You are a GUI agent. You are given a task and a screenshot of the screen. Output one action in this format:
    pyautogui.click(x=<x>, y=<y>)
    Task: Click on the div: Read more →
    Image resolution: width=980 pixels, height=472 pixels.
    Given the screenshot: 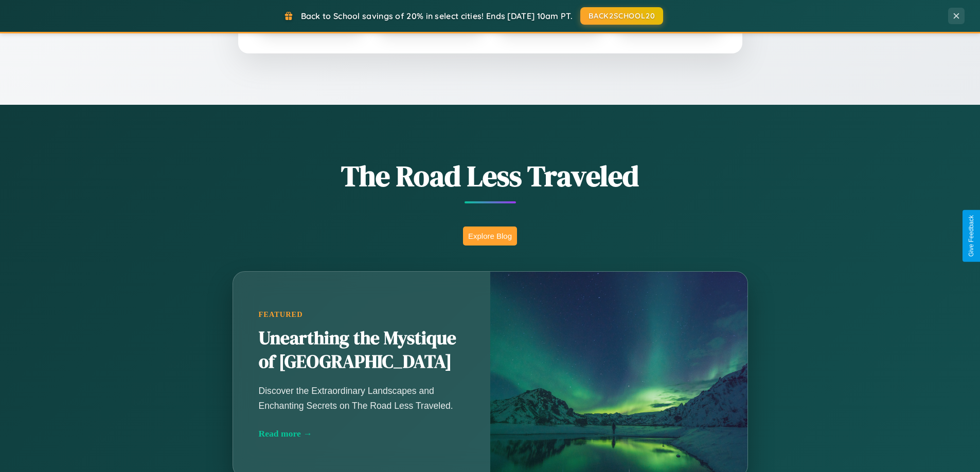 What is the action you would take?
    pyautogui.click(x=362, y=434)
    